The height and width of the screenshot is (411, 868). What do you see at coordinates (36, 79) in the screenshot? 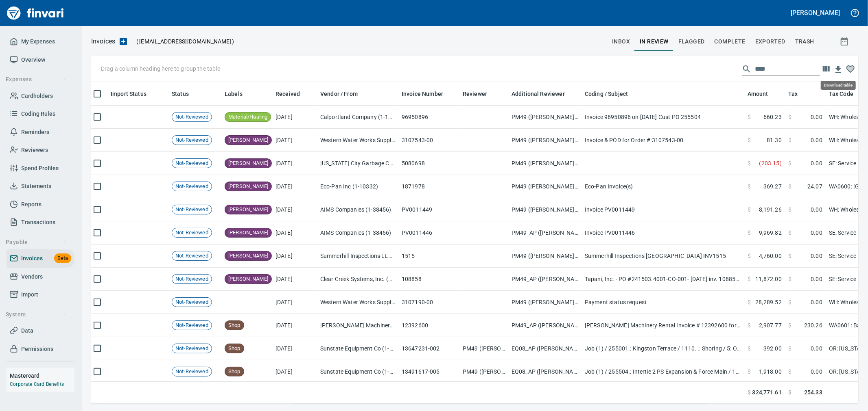
I see `button: Expenses` at bounding box center [36, 79].